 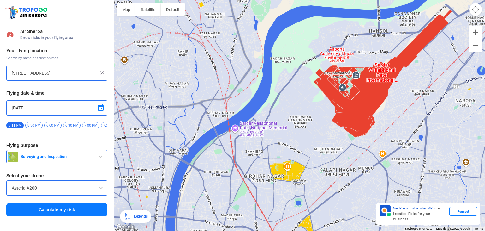 I want to click on span: 7:00 PM, so click(x=91, y=125).